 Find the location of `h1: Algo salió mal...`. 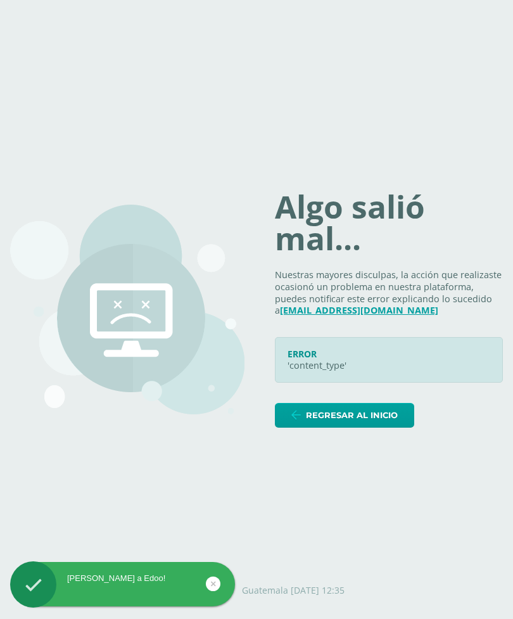

h1: Algo salió mal... is located at coordinates (389, 222).